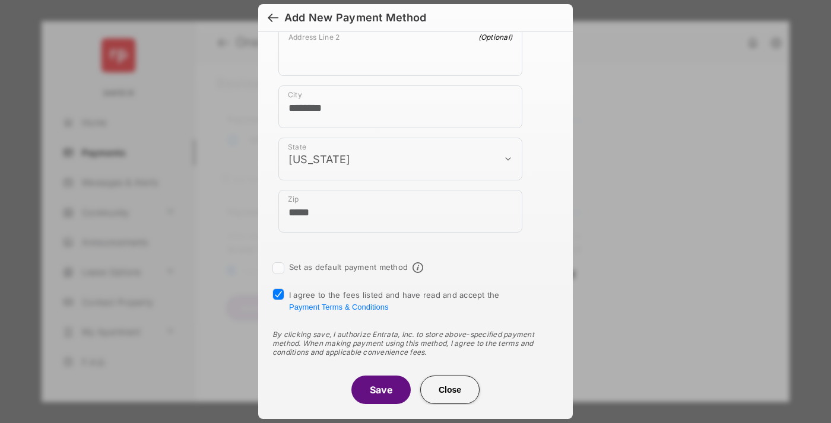  What do you see at coordinates (400, 52) in the screenshot?
I see `div: payment_method_screening[postal_addresses][addressLine2]` at bounding box center [400, 52].